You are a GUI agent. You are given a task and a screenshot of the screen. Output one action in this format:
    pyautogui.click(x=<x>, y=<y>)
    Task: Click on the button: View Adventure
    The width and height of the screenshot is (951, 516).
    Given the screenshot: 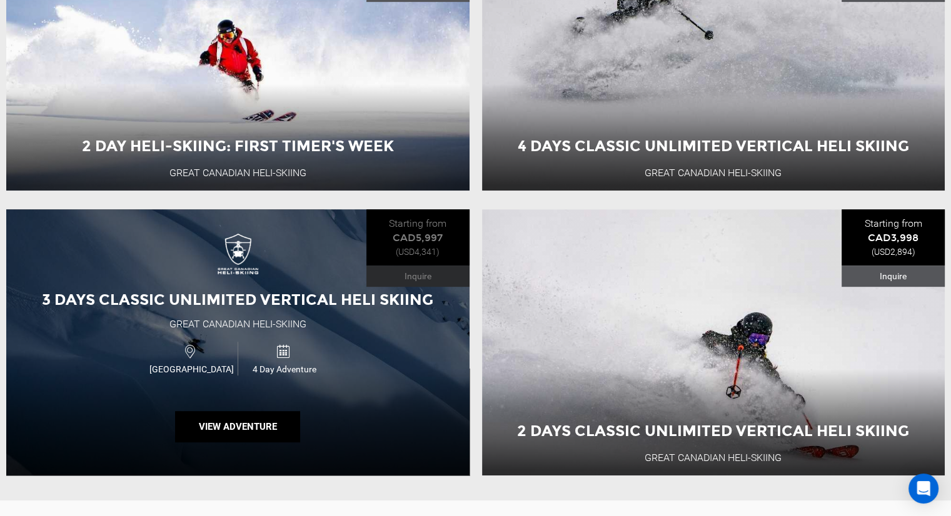 What is the action you would take?
    pyautogui.click(x=238, y=427)
    